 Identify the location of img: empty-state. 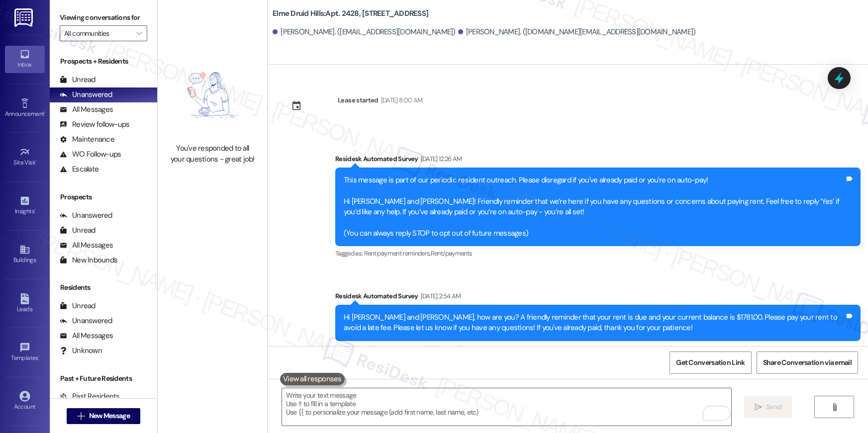
(212, 95).